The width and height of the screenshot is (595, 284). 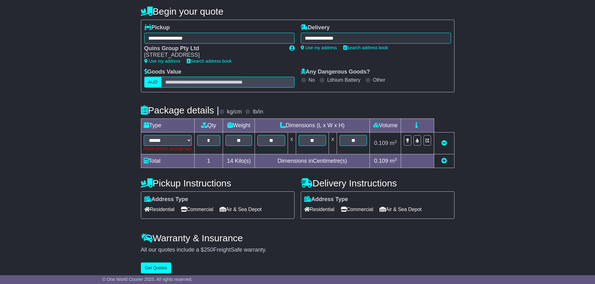 What do you see at coordinates (209, 250) in the screenshot?
I see `span: 250` at bounding box center [209, 250].